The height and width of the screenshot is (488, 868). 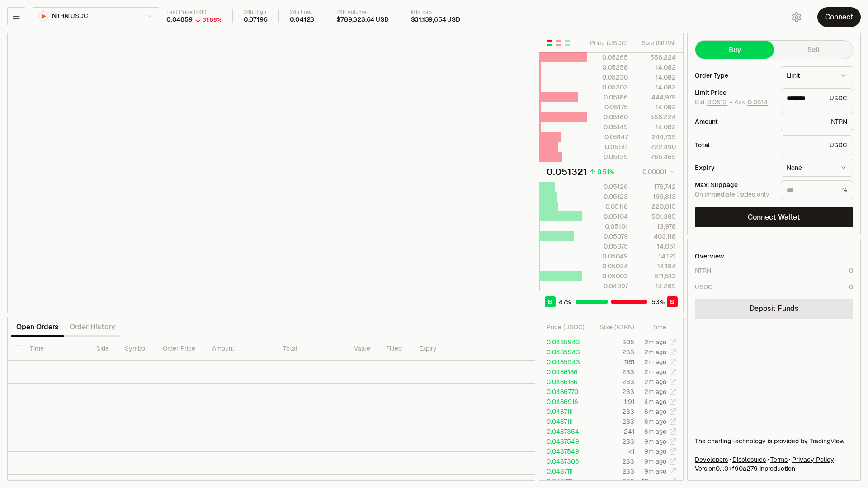 What do you see at coordinates (302, 20) in the screenshot?
I see `div: 0.04123` at bounding box center [302, 20].